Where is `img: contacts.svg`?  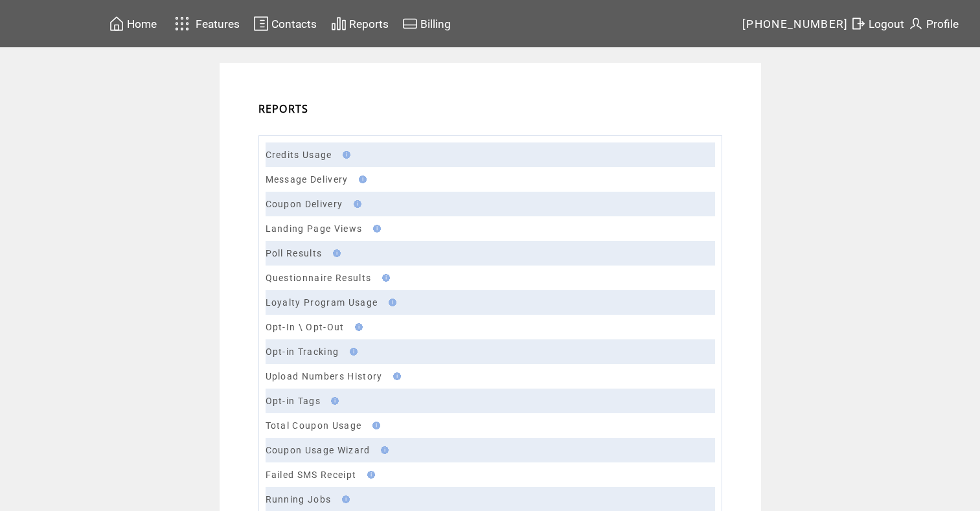
img: contacts.svg is located at coordinates (261, 23).